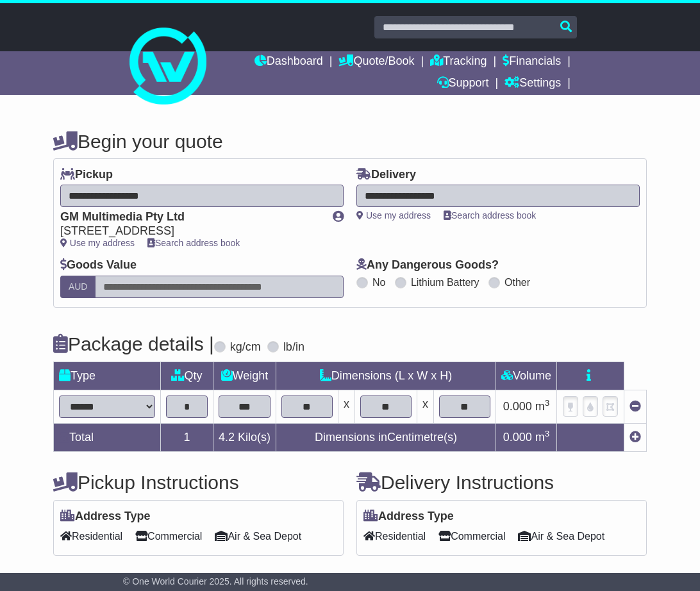  What do you see at coordinates (198, 482) in the screenshot?
I see `h4: Pickup Instructions` at bounding box center [198, 482].